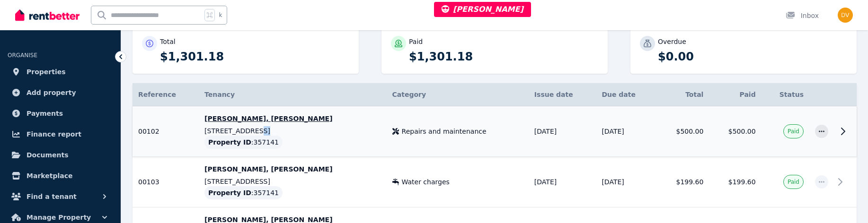 This screenshot has height=223, width=868. What do you see at coordinates (59, 217) in the screenshot?
I see `span: Manage Property` at bounding box center [59, 217].